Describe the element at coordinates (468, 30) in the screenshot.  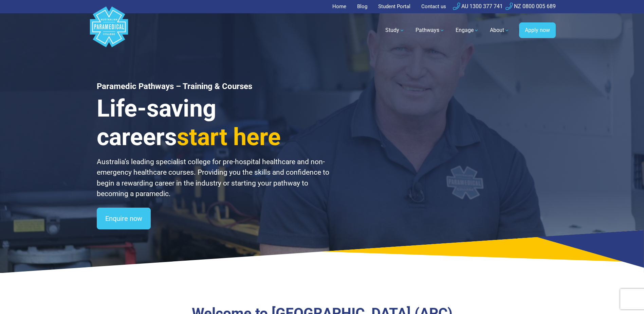
I see `a: Engage` at that location.